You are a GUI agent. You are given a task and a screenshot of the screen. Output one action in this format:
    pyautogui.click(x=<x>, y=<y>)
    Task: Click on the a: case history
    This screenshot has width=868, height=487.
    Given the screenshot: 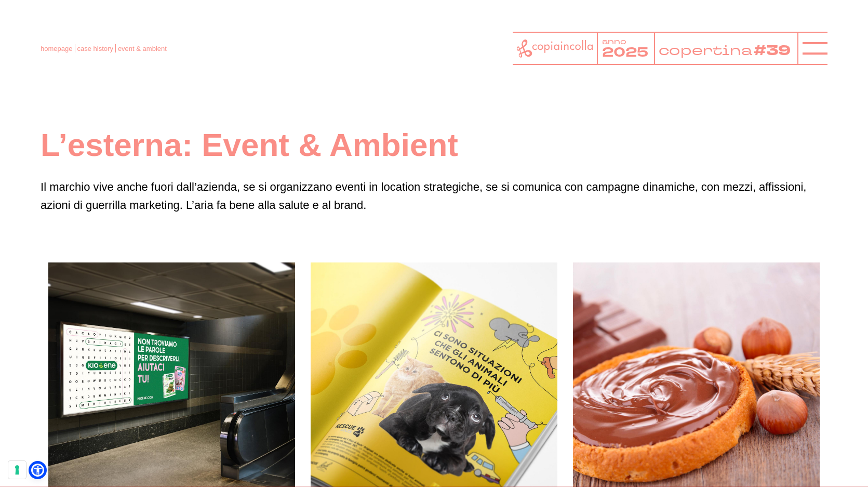 What is the action you would take?
    pyautogui.click(x=95, y=48)
    